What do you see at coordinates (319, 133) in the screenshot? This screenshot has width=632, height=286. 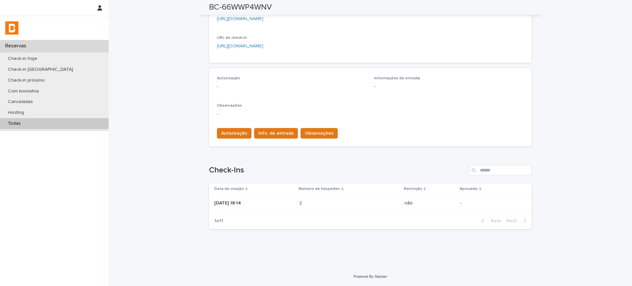 I see `button: Observações` at bounding box center [319, 133].